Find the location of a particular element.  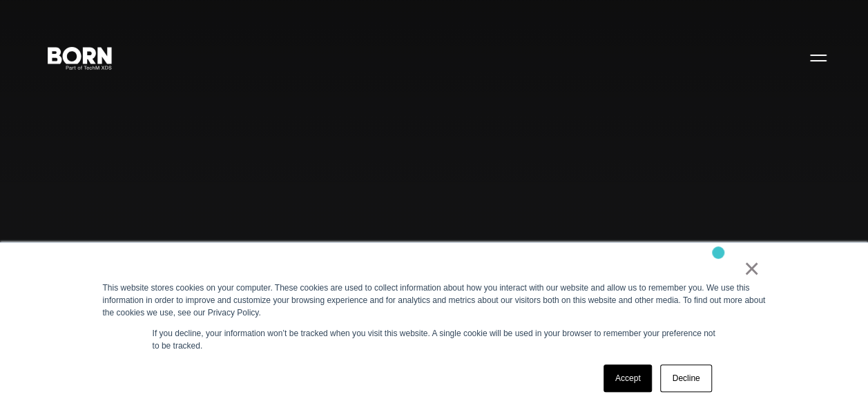

a: Accept is located at coordinates (628, 379).